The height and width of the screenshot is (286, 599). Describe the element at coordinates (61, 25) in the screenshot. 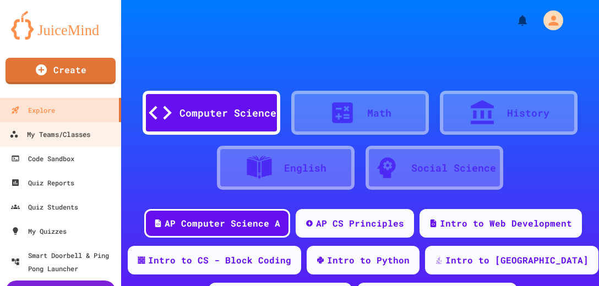

I see `img: logo-orange.svg` at that location.